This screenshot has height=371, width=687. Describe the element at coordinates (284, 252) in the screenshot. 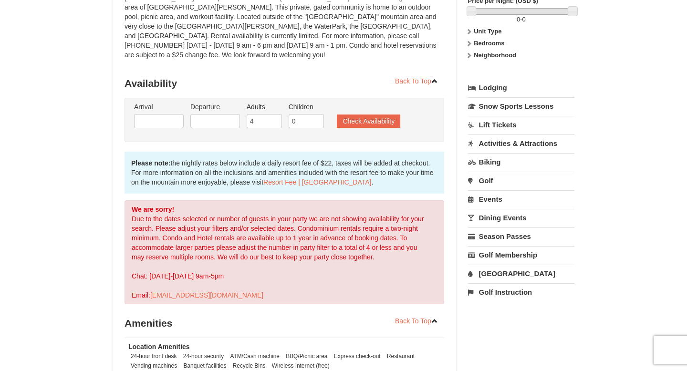

I see `div: Due to the dates selected or number of guests in your party we are not showing availability for y...` at that location.